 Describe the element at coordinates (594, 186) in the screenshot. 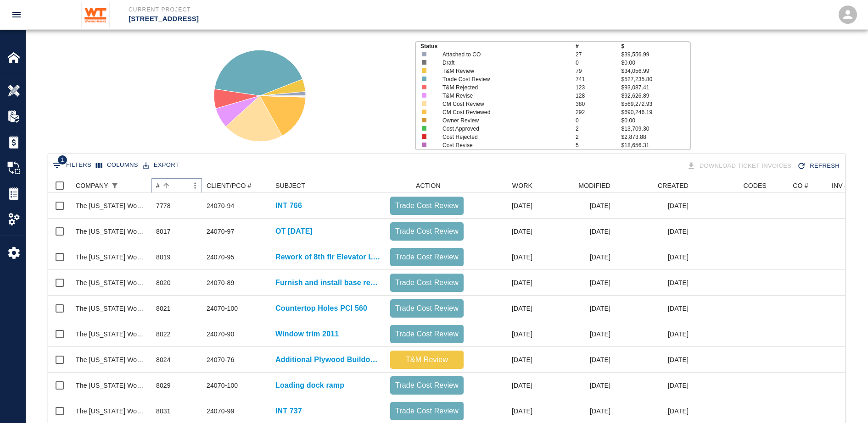

I see `div: MODIFIED` at that location.